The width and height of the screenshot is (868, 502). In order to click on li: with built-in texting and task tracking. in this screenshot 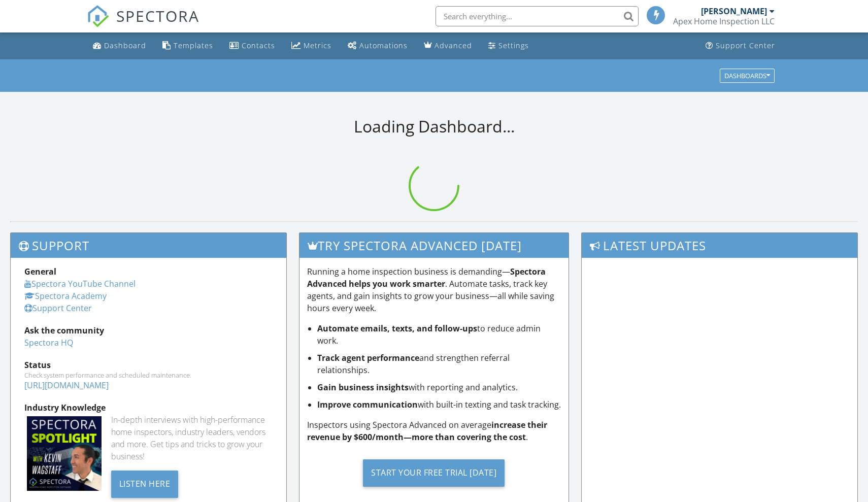, I will do `click(439, 405)`.